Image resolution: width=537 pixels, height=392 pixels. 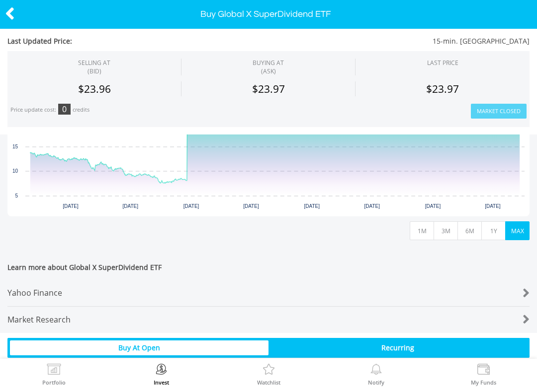 I want to click on span: (ASK), so click(x=268, y=71).